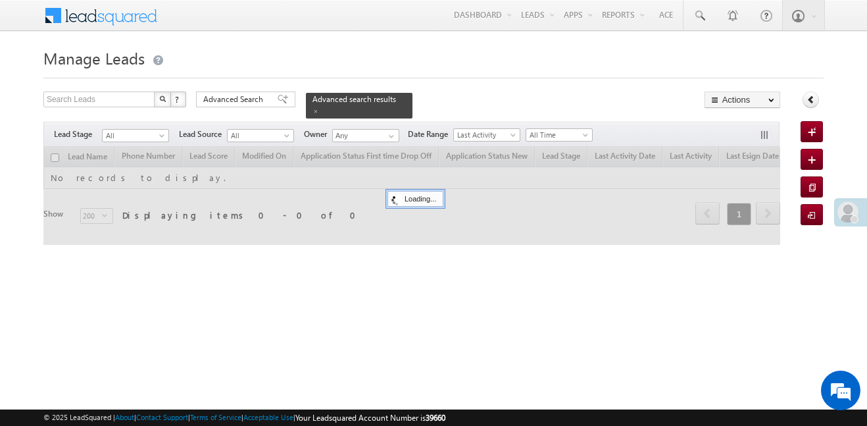 Image resolution: width=867 pixels, height=426 pixels. I want to click on a: Contact Support, so click(162, 416).